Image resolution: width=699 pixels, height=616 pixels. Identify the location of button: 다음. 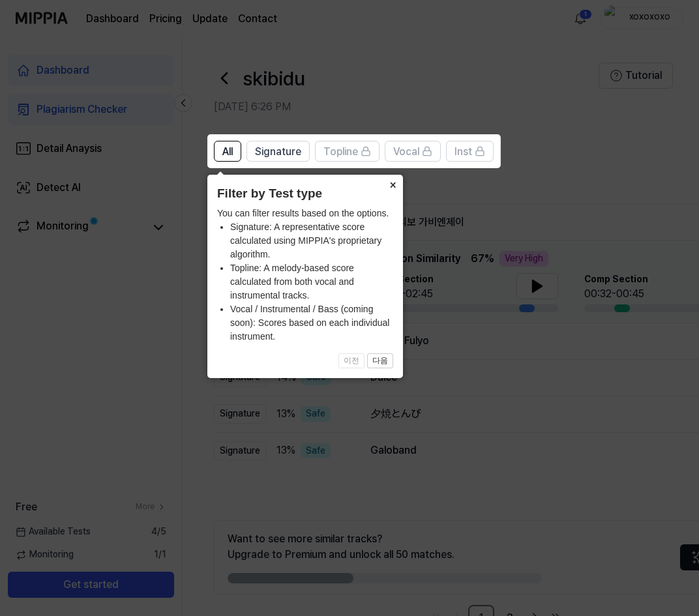
(380, 361).